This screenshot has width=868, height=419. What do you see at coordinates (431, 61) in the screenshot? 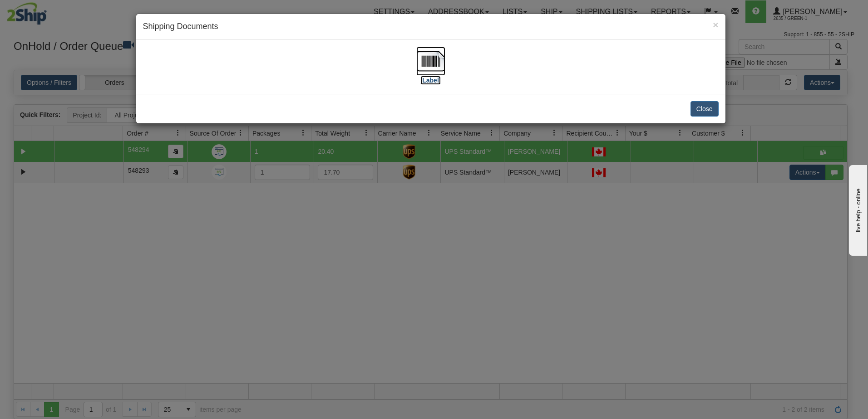
I see `img: barcode.jpg` at bounding box center [431, 61].